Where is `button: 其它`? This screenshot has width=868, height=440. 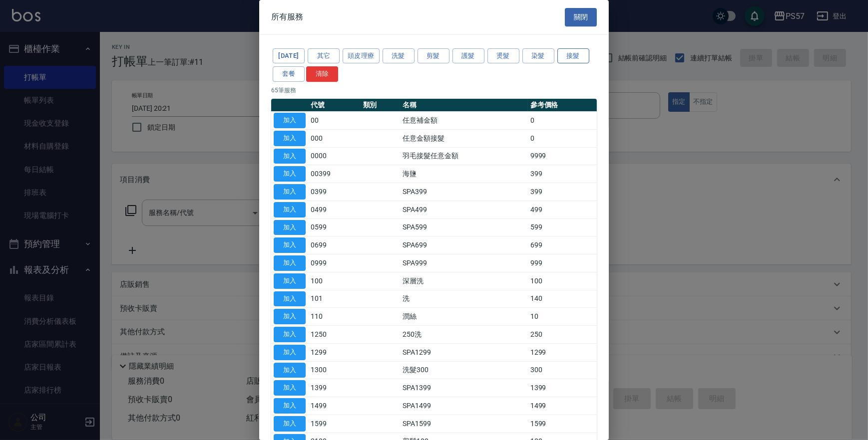 button: 其它 is located at coordinates (323, 56).